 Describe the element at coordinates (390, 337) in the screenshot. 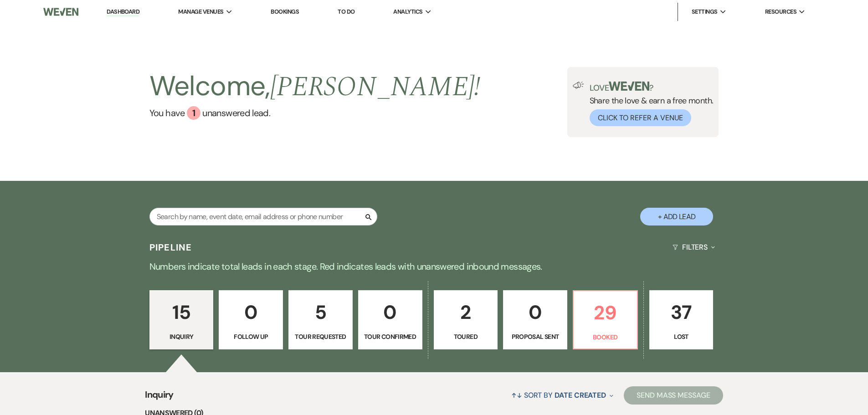

I see `p: Tour Confirmed` at that location.